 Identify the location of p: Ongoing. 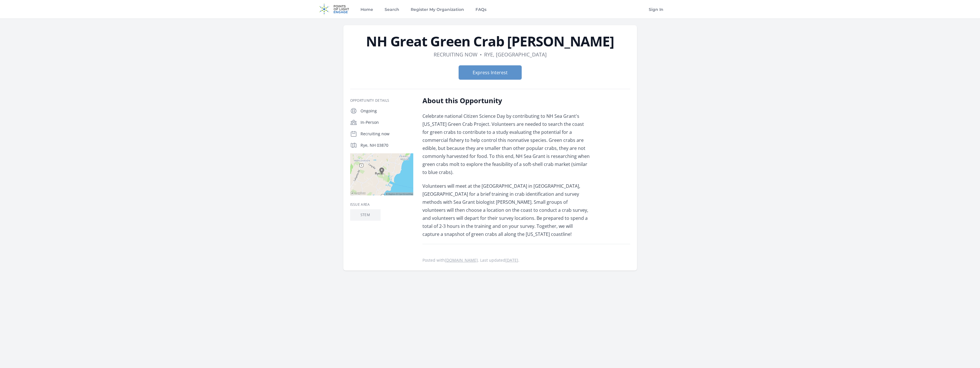
(387, 111).